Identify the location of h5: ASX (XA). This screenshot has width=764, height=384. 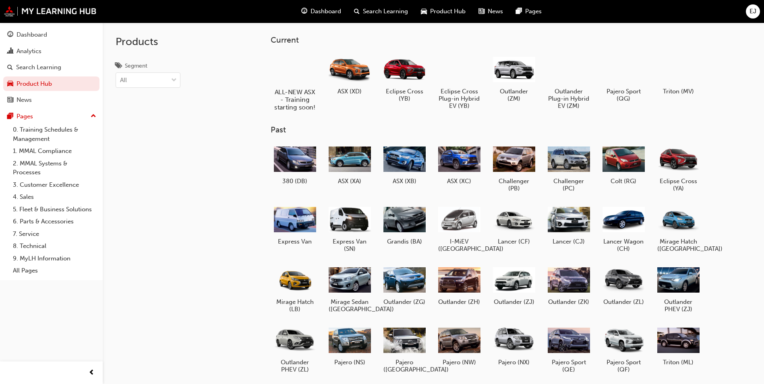
(350, 181).